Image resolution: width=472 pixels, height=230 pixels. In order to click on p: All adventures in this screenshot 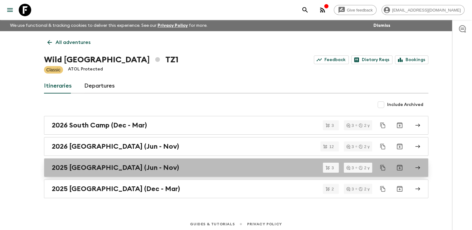, I will do `click(73, 42)`.